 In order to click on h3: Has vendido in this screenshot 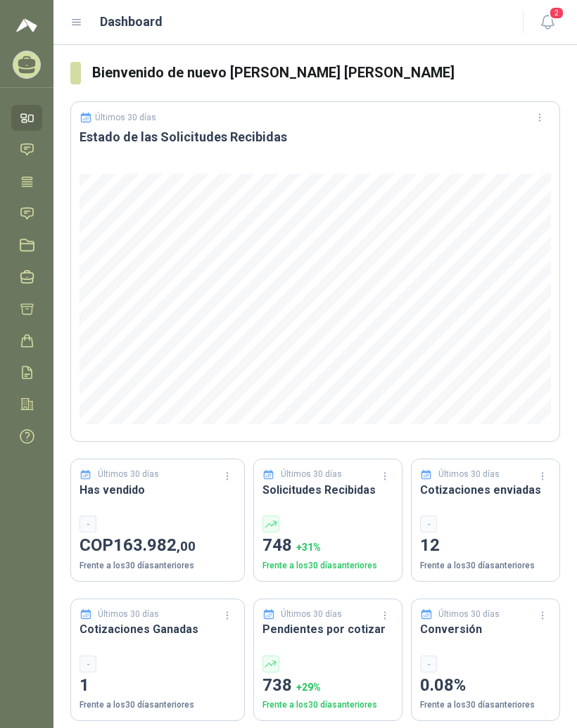, I will do `click(157, 490)`.